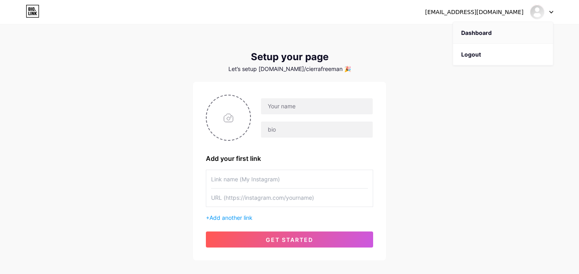 The height and width of the screenshot is (274, 579). Describe the element at coordinates (289, 198) in the screenshot. I see `input: URL (https://instagram.com/yourname)` at that location.